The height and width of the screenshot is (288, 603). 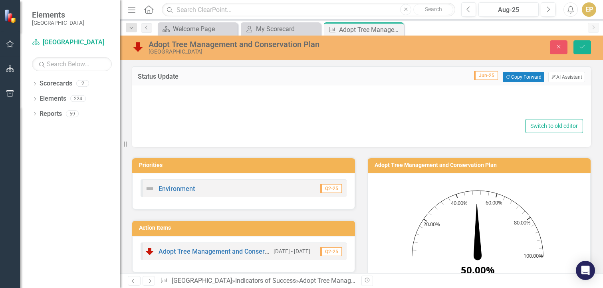 I want to click on a: My Scorecard, so click(x=281, y=29).